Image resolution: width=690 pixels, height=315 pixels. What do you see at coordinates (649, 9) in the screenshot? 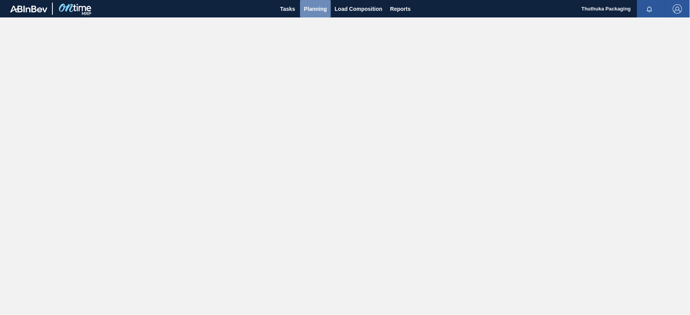
I see `button: Notifications` at bounding box center [649, 9].